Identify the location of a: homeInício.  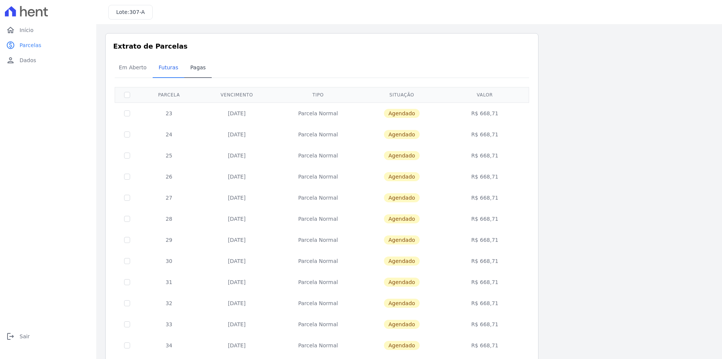
(48, 30).